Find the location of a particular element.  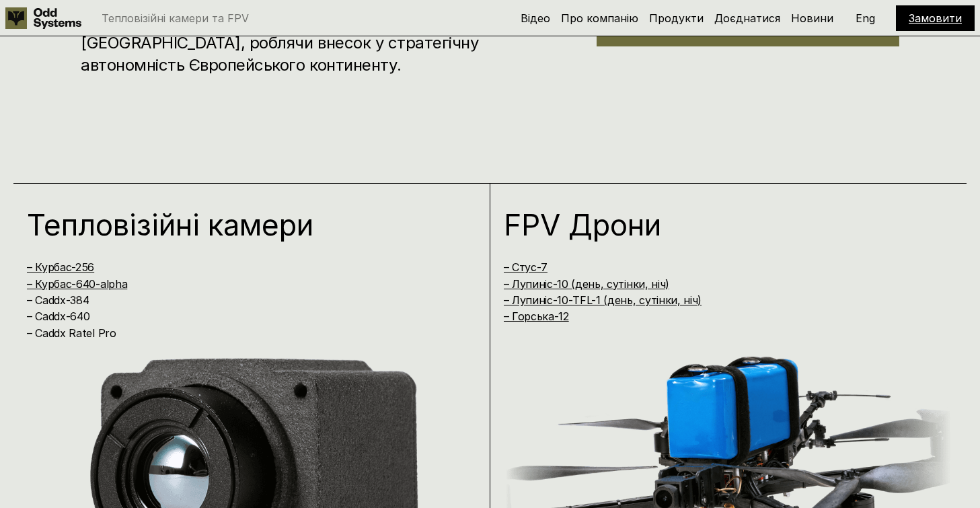

a: Доєднатися is located at coordinates (747, 18).